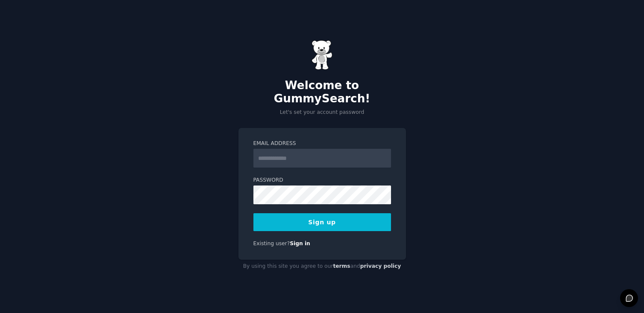 Image resolution: width=644 pixels, height=313 pixels. I want to click on a: terms, so click(341, 266).